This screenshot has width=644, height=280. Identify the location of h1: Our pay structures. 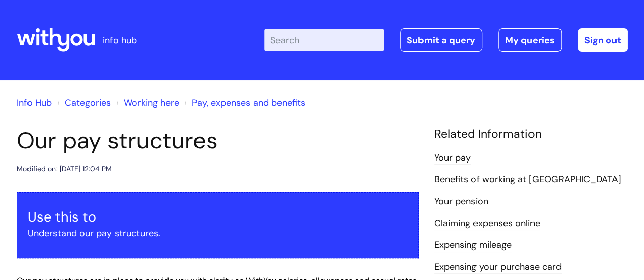
(218, 141).